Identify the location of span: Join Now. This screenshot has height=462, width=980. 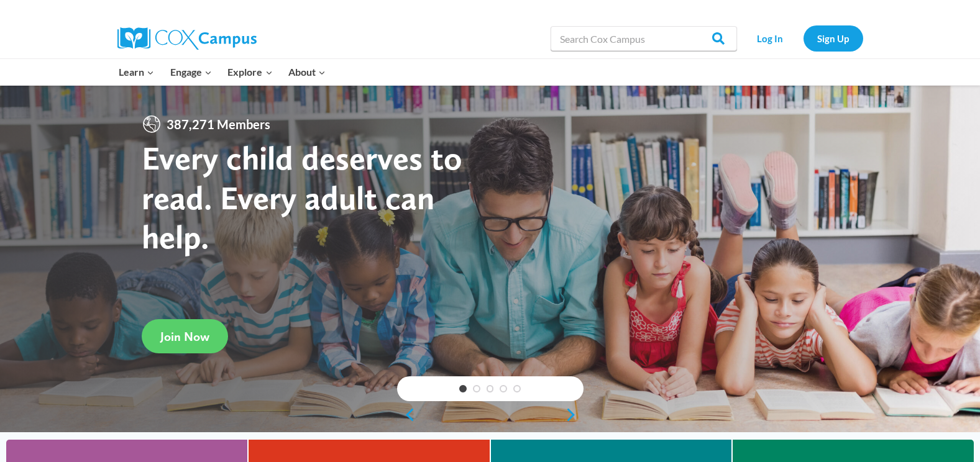
(184, 337).